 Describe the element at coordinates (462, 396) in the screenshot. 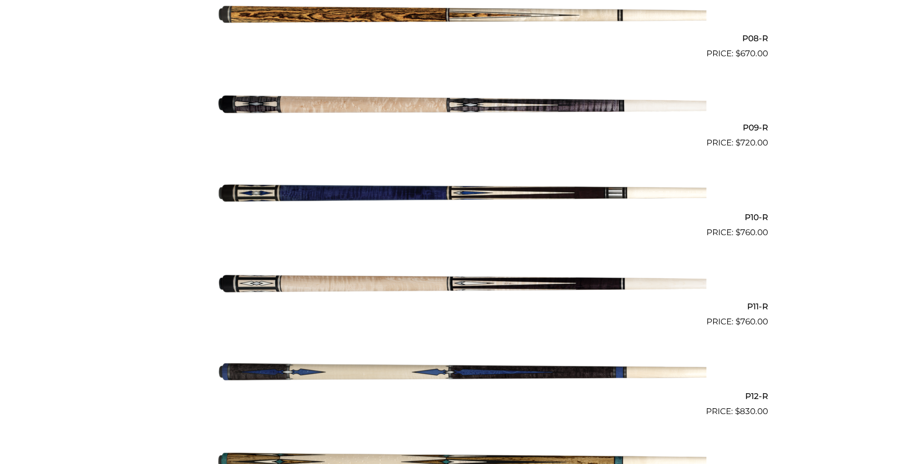

I see `h2: P12-R` at that location.